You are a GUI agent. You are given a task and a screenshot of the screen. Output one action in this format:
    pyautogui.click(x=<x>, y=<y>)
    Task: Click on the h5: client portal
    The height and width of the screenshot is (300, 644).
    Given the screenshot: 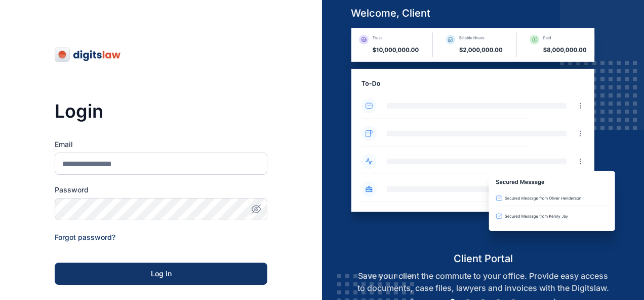 What is the action you would take?
    pyautogui.click(x=483, y=259)
    